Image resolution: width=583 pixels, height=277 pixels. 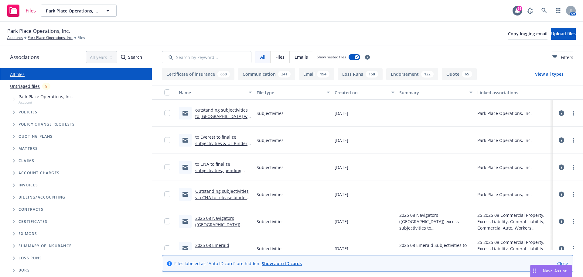 I want to click on a: to CNA to finalize subjectivities, pending Binder .msg, so click(x=218, y=170).